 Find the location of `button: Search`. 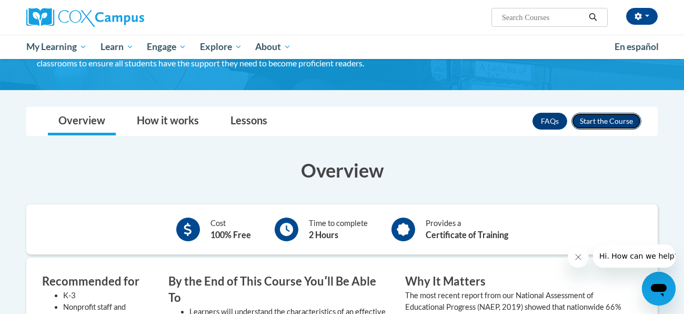

button: Search is located at coordinates (593, 17).